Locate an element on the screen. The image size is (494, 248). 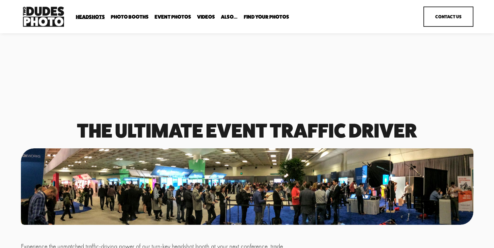
img: Two Dudes Photo | Headshots, Portraits &amp; Photo Booths is located at coordinates (43, 17).